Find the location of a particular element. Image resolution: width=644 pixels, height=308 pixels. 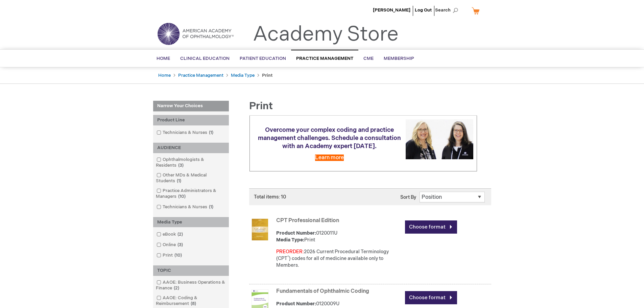

span: Patient Education is located at coordinates (263, 58).